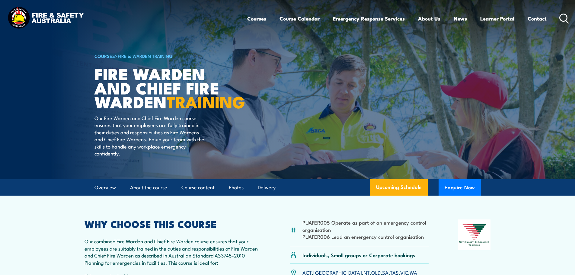  Describe the element at coordinates (173, 252) in the screenshot. I see `p: Our combined Fire Warden and Chief Fire Warden course ensures that your employees are suitably tr...` at that location.